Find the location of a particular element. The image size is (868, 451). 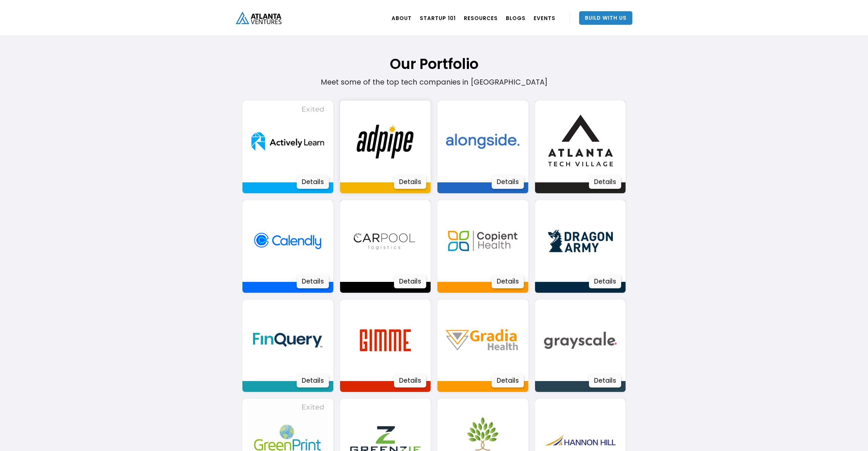

a: ABOUT is located at coordinates (402, 18).